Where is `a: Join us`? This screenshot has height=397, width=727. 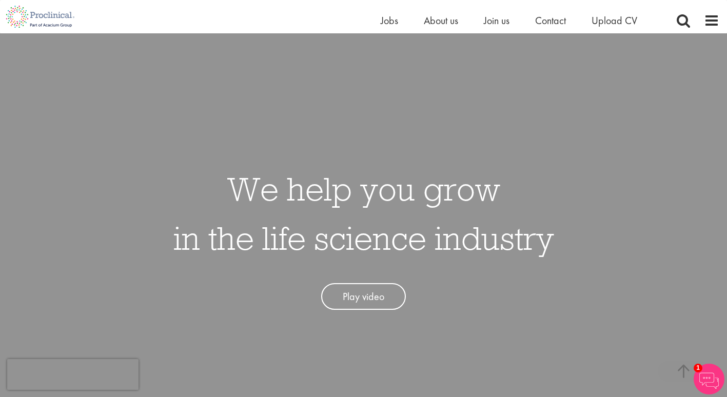
a: Join us is located at coordinates (497, 21).